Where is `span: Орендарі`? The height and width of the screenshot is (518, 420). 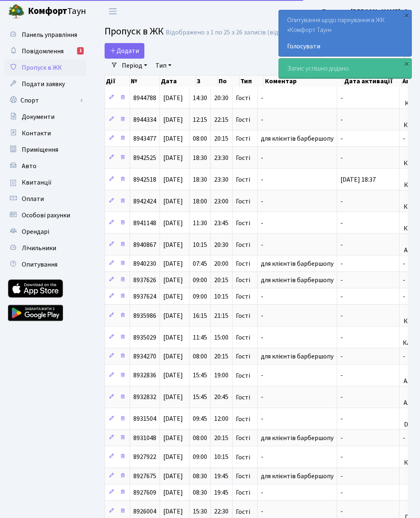 span: Орендарі is located at coordinates (35, 232).